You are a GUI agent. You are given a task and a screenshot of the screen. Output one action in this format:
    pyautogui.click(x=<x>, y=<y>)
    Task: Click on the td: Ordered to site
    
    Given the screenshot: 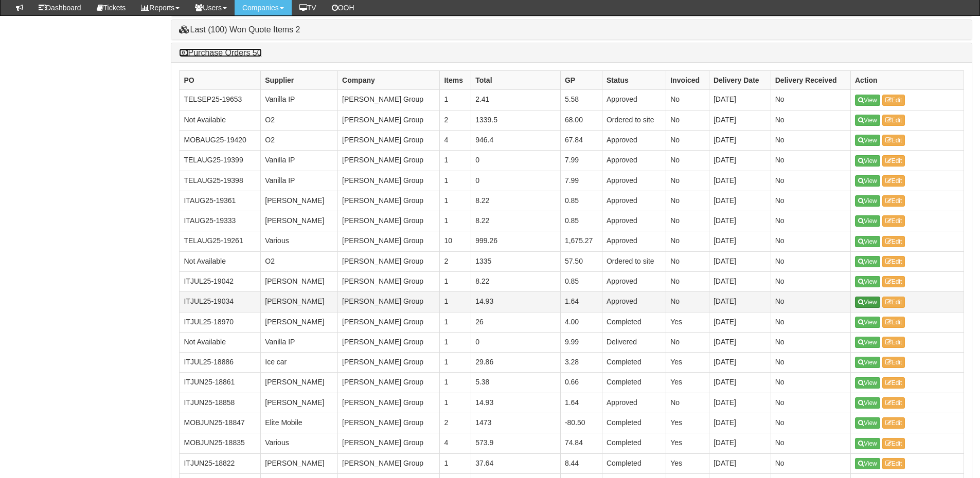 What is the action you would take?
    pyautogui.click(x=634, y=120)
    